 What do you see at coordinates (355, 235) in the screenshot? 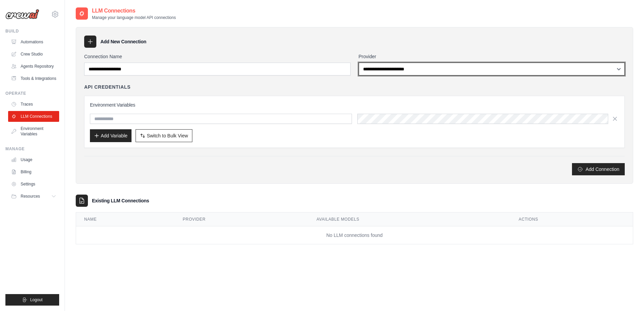
I see `td: No LLM connections found` at bounding box center [355, 235].